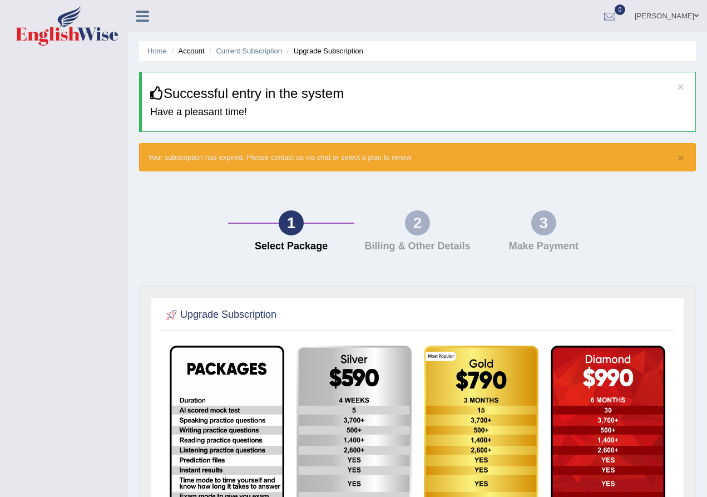 This screenshot has width=707, height=497. Describe the element at coordinates (157, 51) in the screenshot. I see `a: Home` at that location.